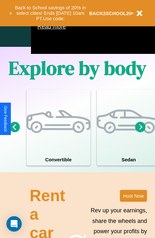 Image resolution: width=155 pixels, height=238 pixels. I want to click on div: Give Feedback, so click(5, 119).